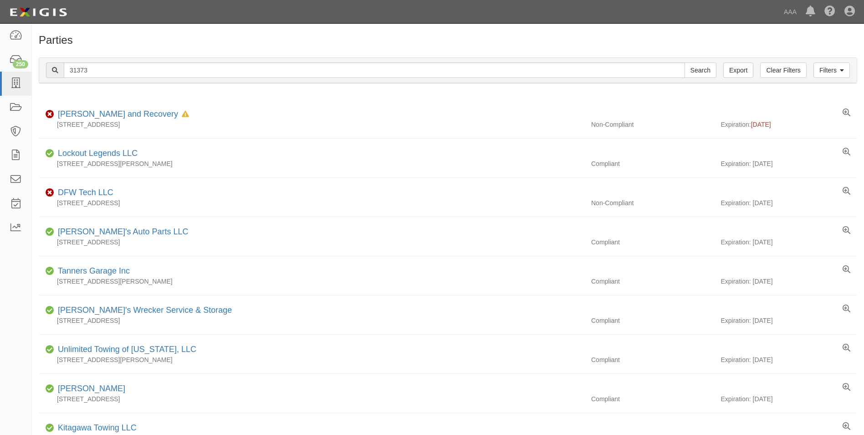  What do you see at coordinates (143, 310) in the screenshot?
I see `div: Leo's Wrecker Service & Storage` at bounding box center [143, 310].